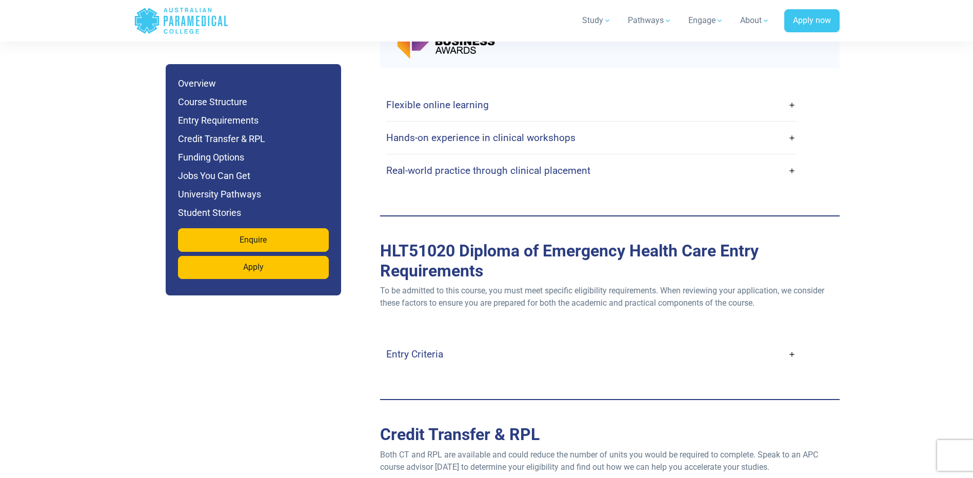 This screenshot has width=973, height=478. What do you see at coordinates (591, 137) in the screenshot?
I see `a: Hands-on experience in clinical workshops` at bounding box center [591, 137].